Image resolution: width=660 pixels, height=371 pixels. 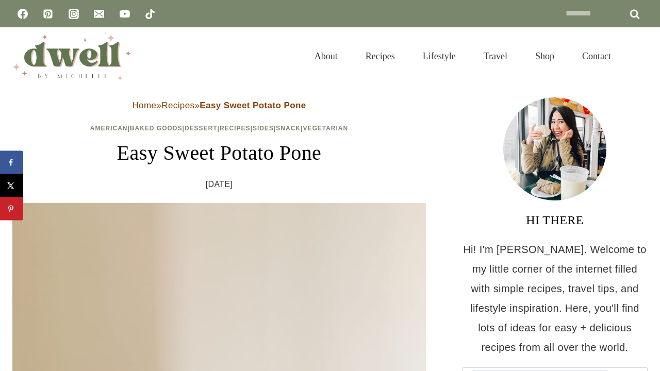 What do you see at coordinates (23, 14) in the screenshot?
I see `a: Facebook` at bounding box center [23, 14].